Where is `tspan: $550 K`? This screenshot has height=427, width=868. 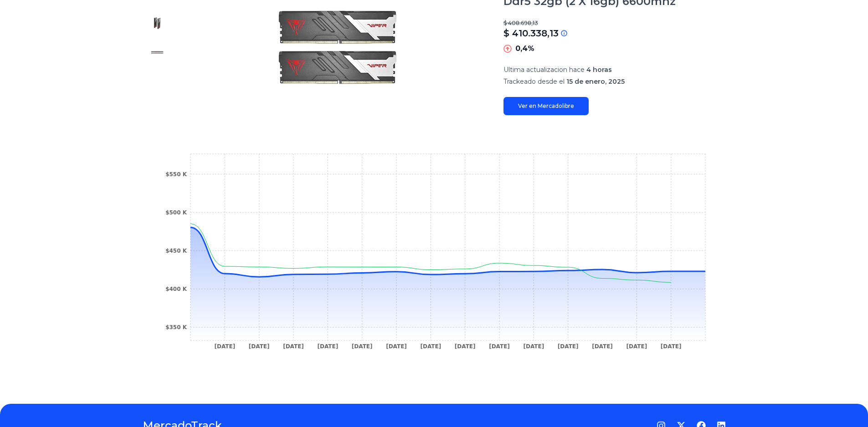
tspan: $550 K is located at coordinates (176, 175).